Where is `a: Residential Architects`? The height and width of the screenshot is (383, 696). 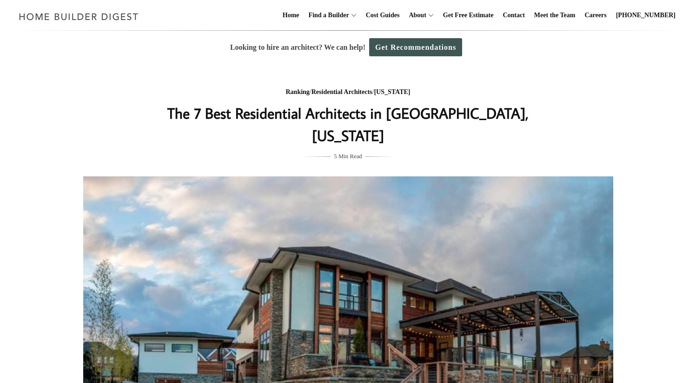 a: Residential Architects is located at coordinates (342, 92).